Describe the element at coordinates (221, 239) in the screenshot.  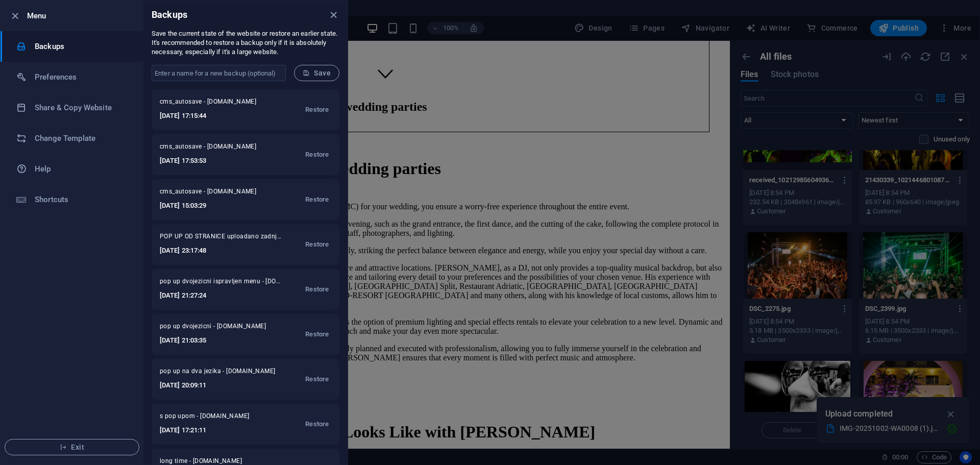
I see `span: POP UP OD STRANICE uploadano zadnje - giovanni-entertainment.hr` at that location.